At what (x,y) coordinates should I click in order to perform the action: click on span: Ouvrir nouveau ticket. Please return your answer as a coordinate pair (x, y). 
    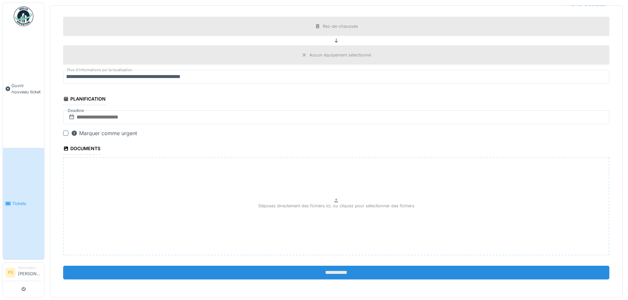
    Looking at the image, I should click on (26, 89).